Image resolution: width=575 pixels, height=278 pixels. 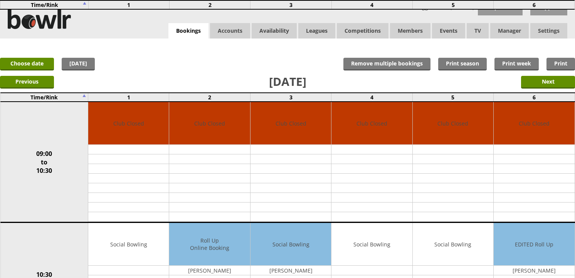 I want to click on span: Settings, so click(x=549, y=31).